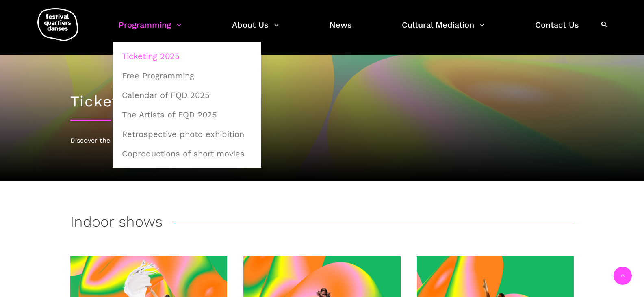 This screenshot has width=644, height=297. Describe the element at coordinates (58, 25) in the screenshot. I see `img: logo-fqd-med` at that location.